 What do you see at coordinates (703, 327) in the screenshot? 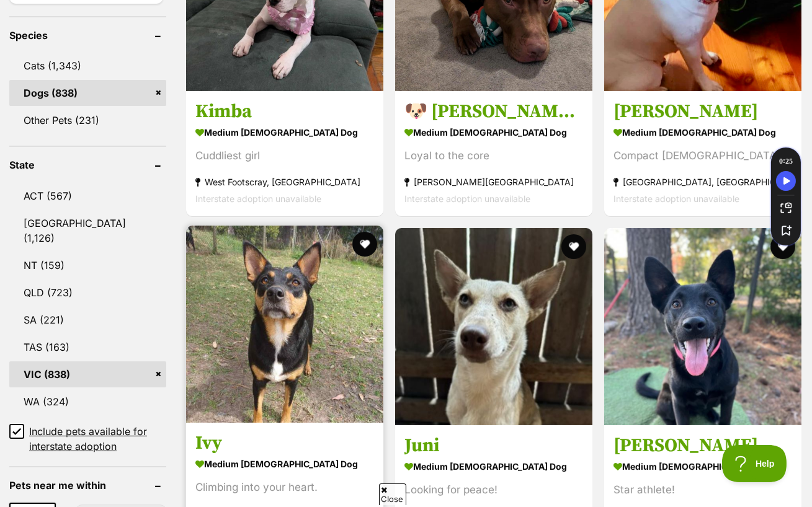
I see `img: Lucy - Australian Kelpie Dog` at bounding box center [703, 327].